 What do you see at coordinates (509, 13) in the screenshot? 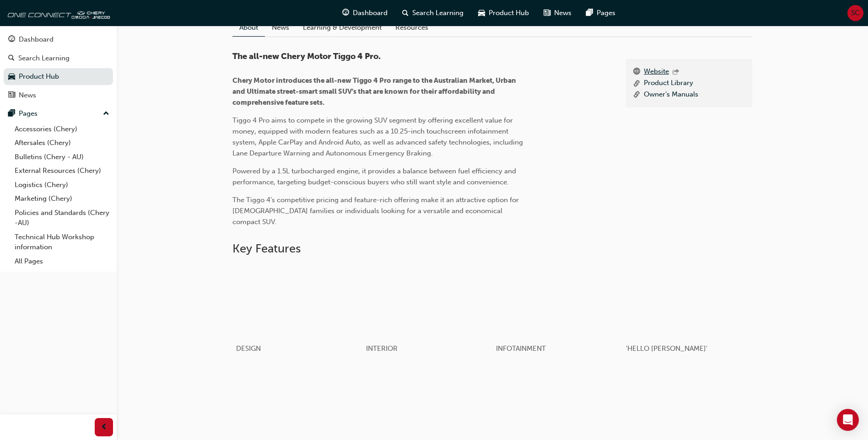
I see `span: Product Hub` at bounding box center [509, 13].